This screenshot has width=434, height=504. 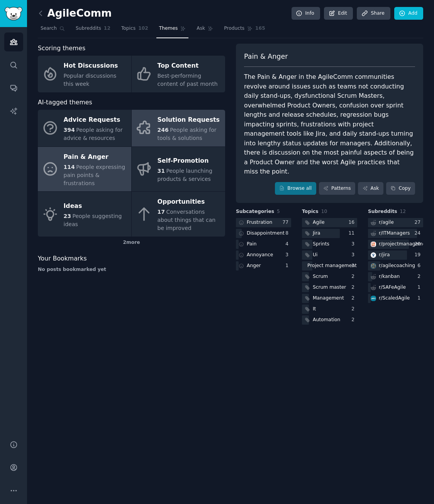 I want to click on div: 3, so click(x=354, y=266).